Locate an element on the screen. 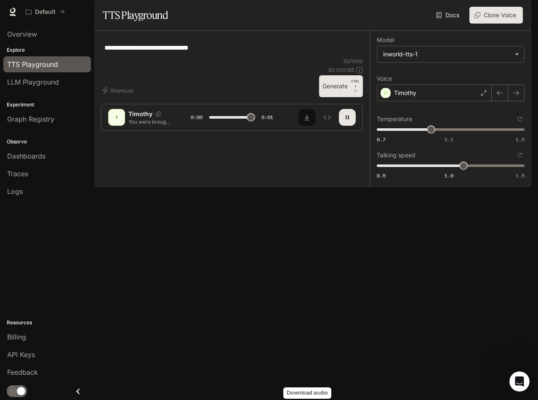  a: Docs is located at coordinates (448, 15).